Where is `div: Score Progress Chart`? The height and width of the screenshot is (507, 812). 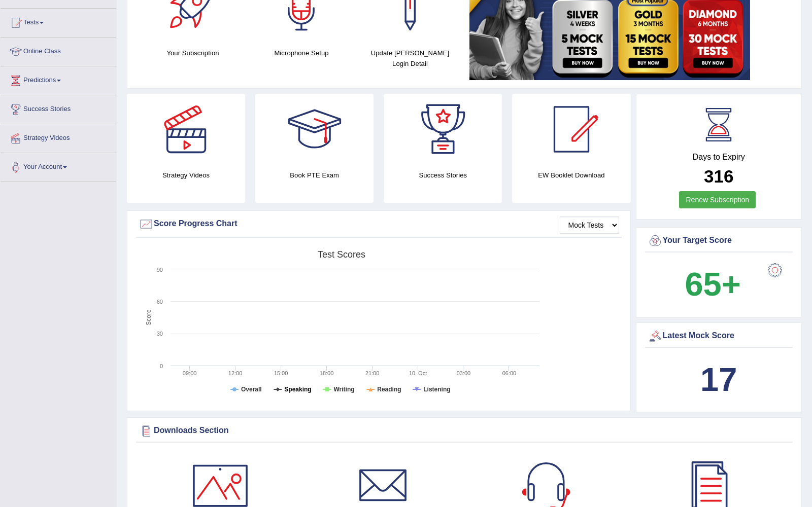
div: Score Progress Chart is located at coordinates (379, 225).